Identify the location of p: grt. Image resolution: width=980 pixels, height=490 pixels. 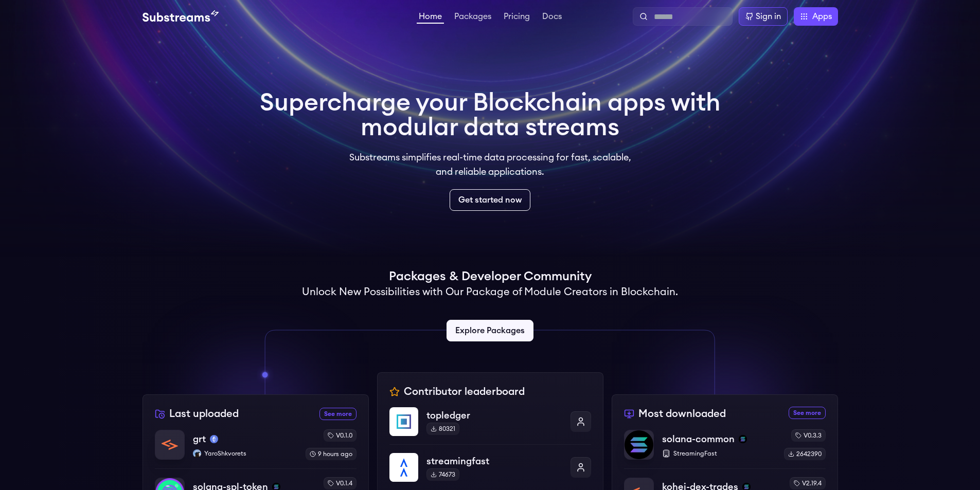
(199, 439).